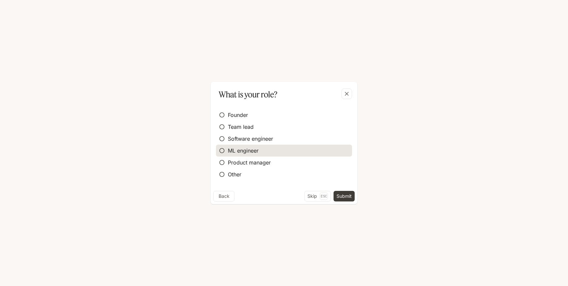  Describe the element at coordinates (243, 151) in the screenshot. I see `span: ML engineer` at that location.